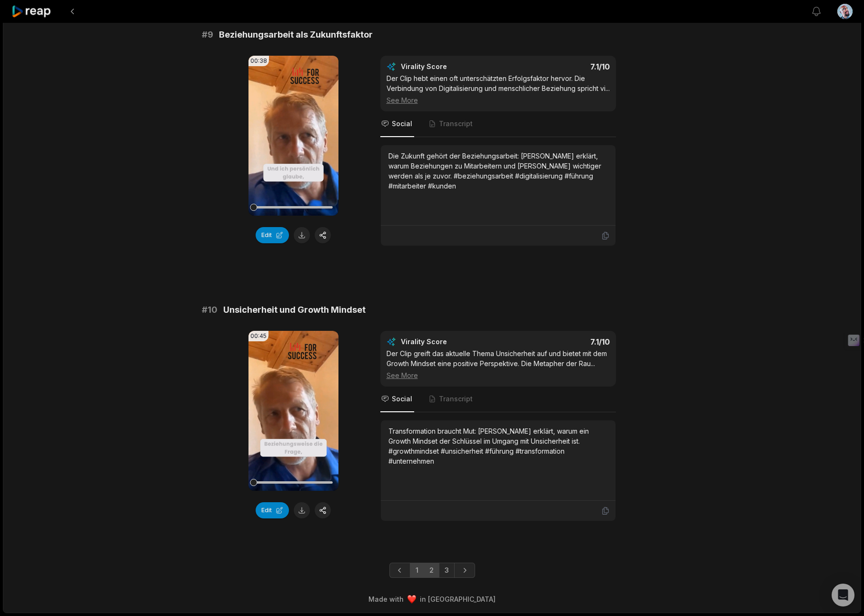 Image resolution: width=864 pixels, height=616 pixels. I want to click on span: # 9, so click(207, 35).